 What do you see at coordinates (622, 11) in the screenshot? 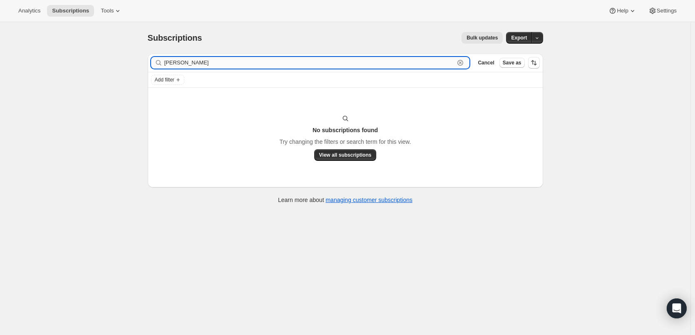
I see `button: Help` at bounding box center [622, 11].